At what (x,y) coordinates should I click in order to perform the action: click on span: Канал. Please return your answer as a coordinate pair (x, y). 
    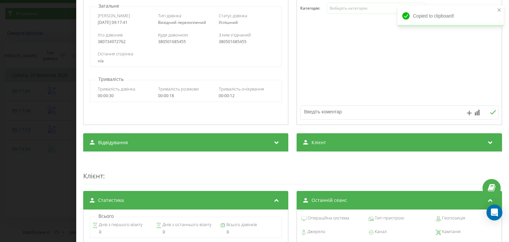
    Looking at the image, I should click on (380, 232).